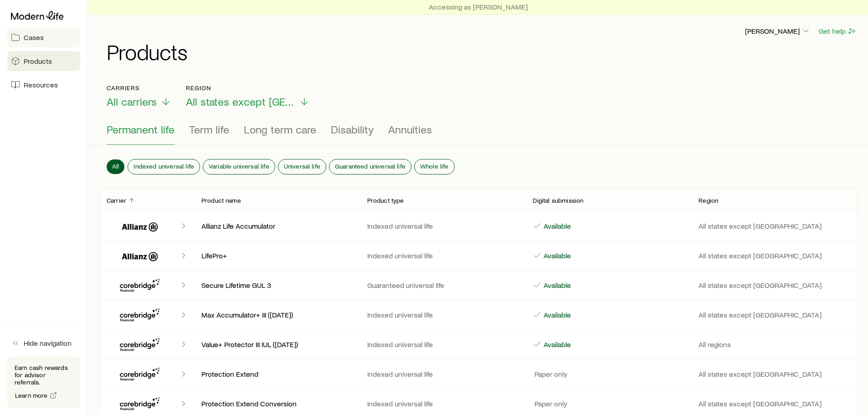 The height and width of the screenshot is (415, 868). What do you see at coordinates (277, 404) in the screenshot?
I see `p: Protection Extend Conversion` at bounding box center [277, 404].